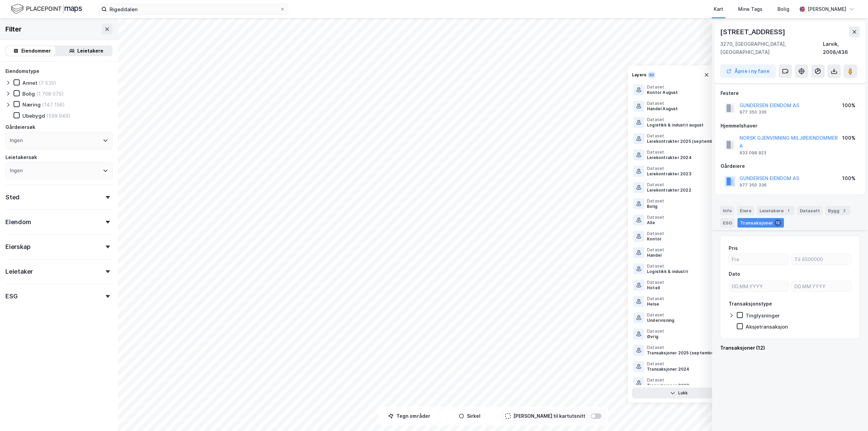 Image resolution: width=868 pixels, height=431 pixels. Describe the element at coordinates (766, 326) in the screenshot. I see `div: Aksjetransaksjon` at that location.